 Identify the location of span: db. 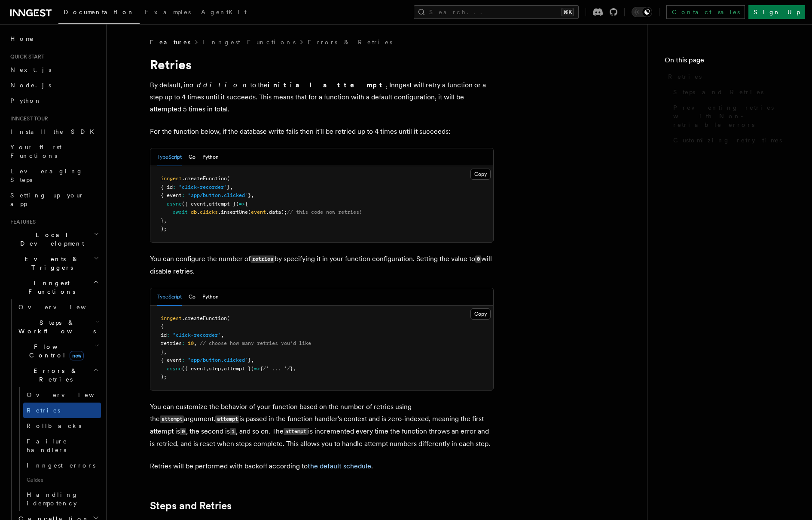
(194, 212).